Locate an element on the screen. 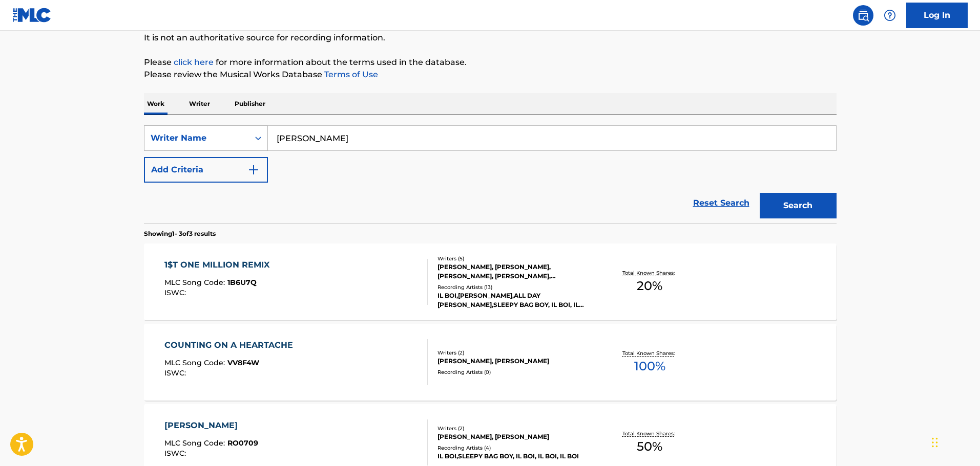  p: It is not an authoritative source for recording information. is located at coordinates (490, 38).